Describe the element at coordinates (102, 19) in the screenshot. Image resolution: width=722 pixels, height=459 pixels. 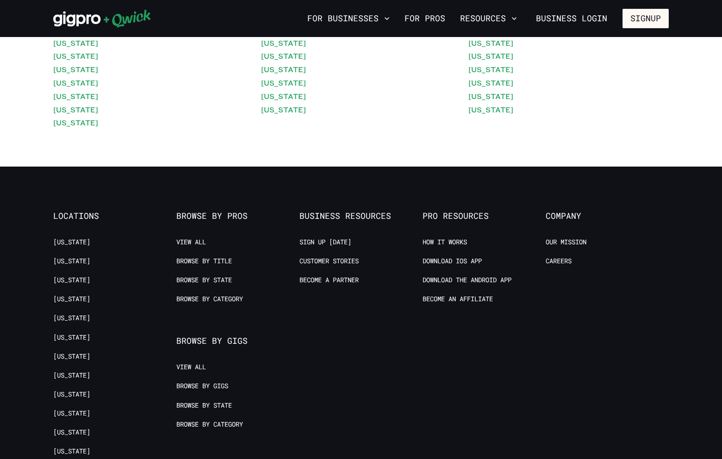
I see `img: Qwick` at that location.